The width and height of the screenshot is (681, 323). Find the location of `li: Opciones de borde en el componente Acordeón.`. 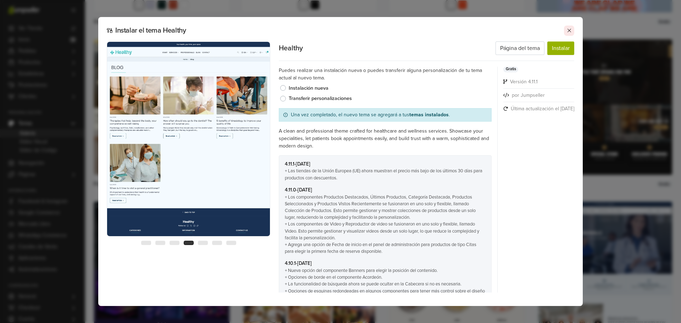

li: Opciones de borde en el componente Acordeón. is located at coordinates (385, 277).